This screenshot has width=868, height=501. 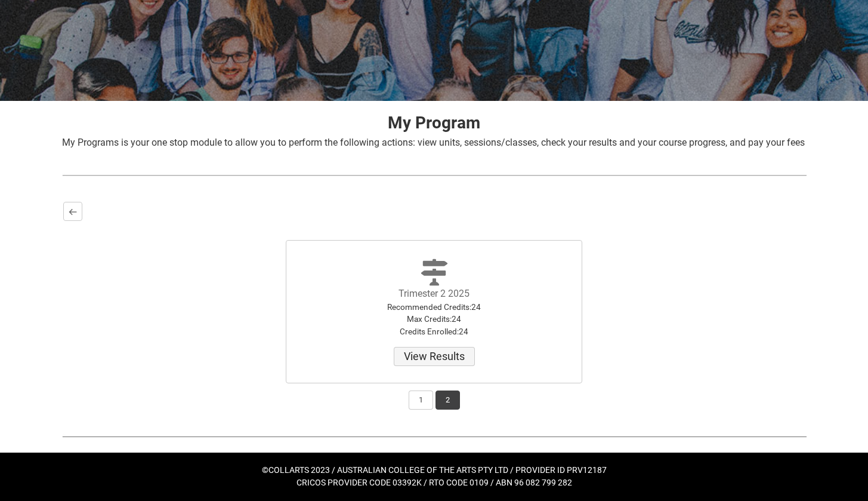 What do you see at coordinates (434, 331) in the screenshot?
I see `div: Credits Enrolled : 24` at bounding box center [434, 331].